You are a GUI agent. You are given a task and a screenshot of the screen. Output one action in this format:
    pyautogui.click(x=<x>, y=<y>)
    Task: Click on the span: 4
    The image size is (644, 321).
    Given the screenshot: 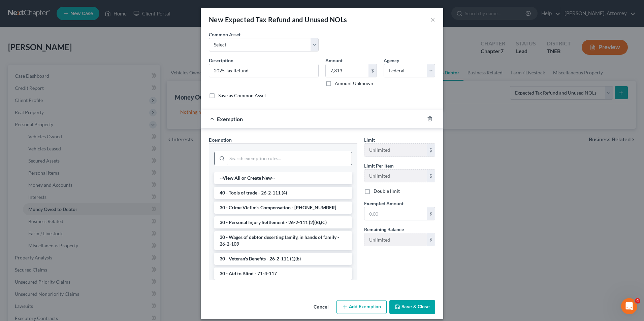 What is the action you would take?
    pyautogui.click(x=637, y=300)
    